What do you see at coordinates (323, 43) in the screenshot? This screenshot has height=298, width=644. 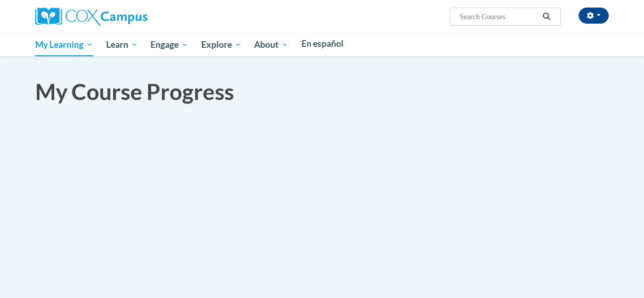 I see `span: En español` at bounding box center [323, 43].